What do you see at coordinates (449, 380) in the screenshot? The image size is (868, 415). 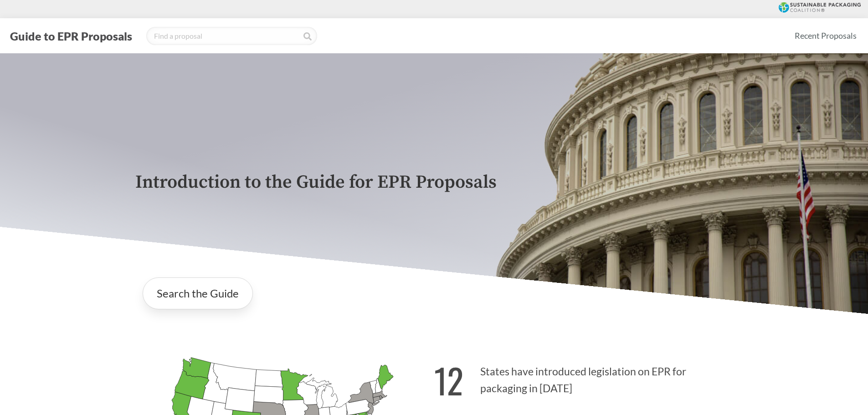 I see `strong: 12` at bounding box center [449, 380].